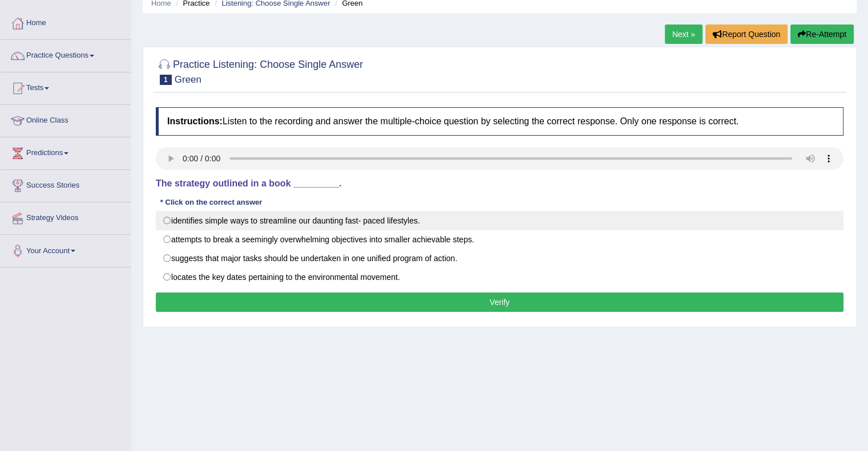 This screenshot has height=451, width=868. What do you see at coordinates (684, 34) in the screenshot?
I see `a: Next »` at bounding box center [684, 34].